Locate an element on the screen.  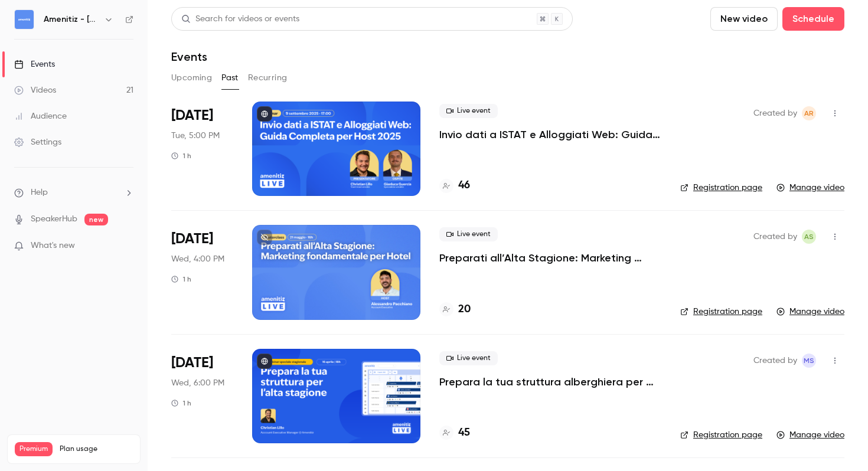
span: AR is located at coordinates (809, 114).